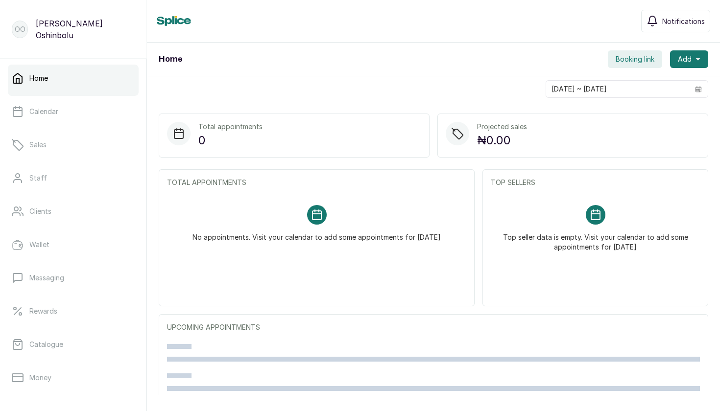  What do you see at coordinates (43, 311) in the screenshot?
I see `p: Rewards` at bounding box center [43, 311].